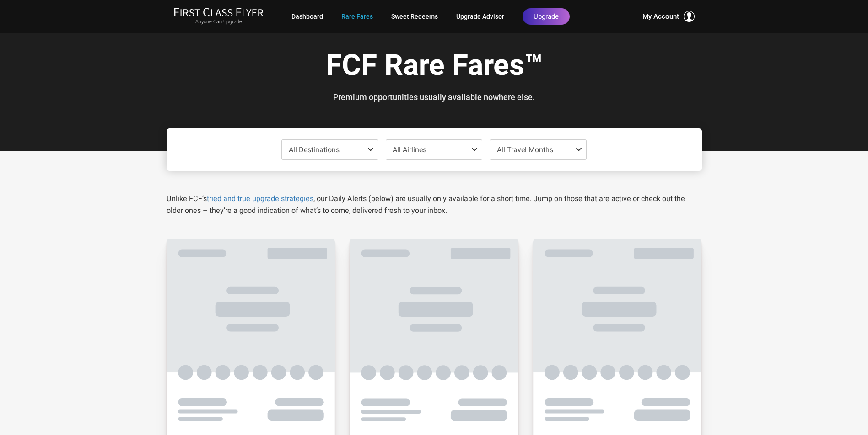 The image size is (868, 435). Describe the element at coordinates (480, 17) in the screenshot. I see `a: Upgrade Advisor` at that location.